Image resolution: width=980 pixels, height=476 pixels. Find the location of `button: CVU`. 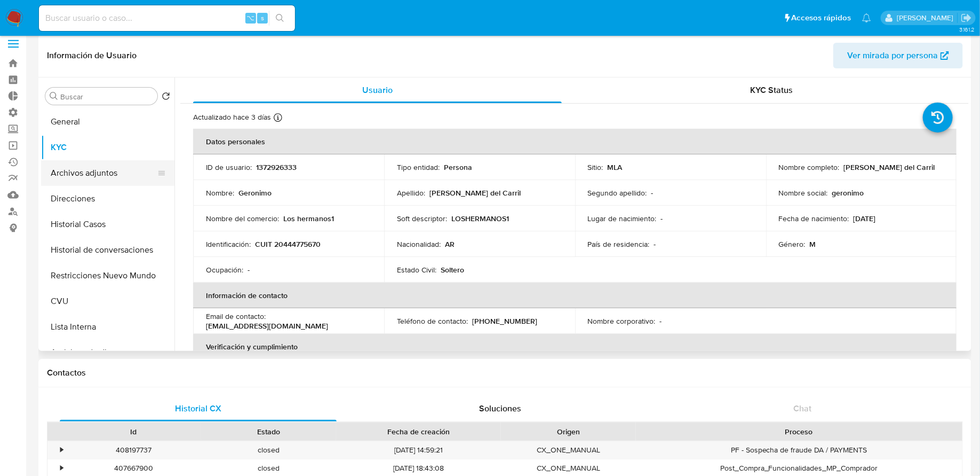

button: CVU is located at coordinates (108, 301).